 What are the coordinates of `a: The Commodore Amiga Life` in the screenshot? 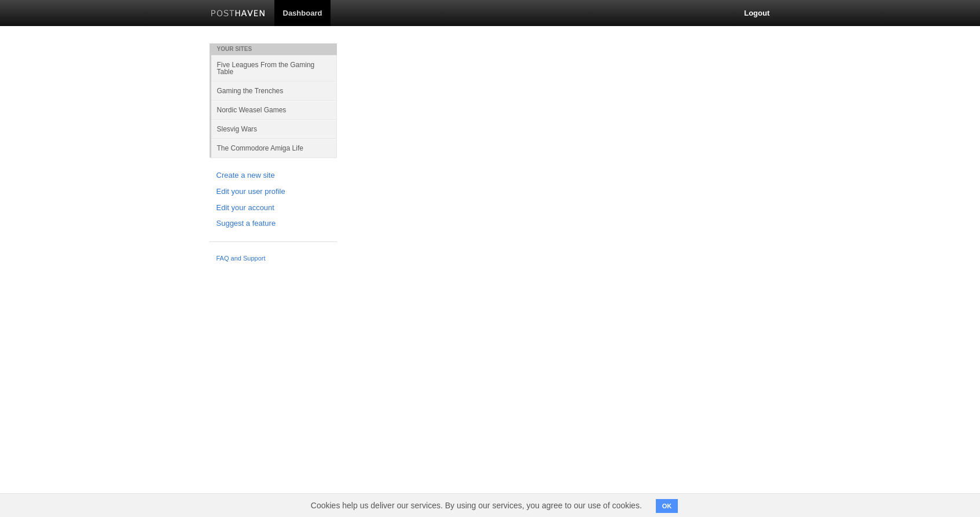 It's located at (274, 148).